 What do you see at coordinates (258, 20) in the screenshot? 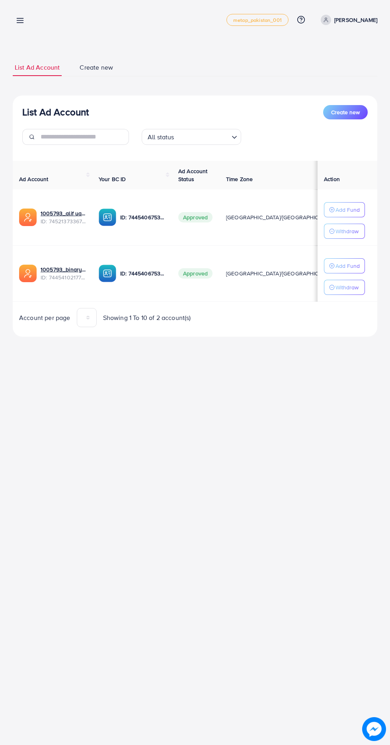
I see `a: metap_pakistan_001` at bounding box center [258, 20].